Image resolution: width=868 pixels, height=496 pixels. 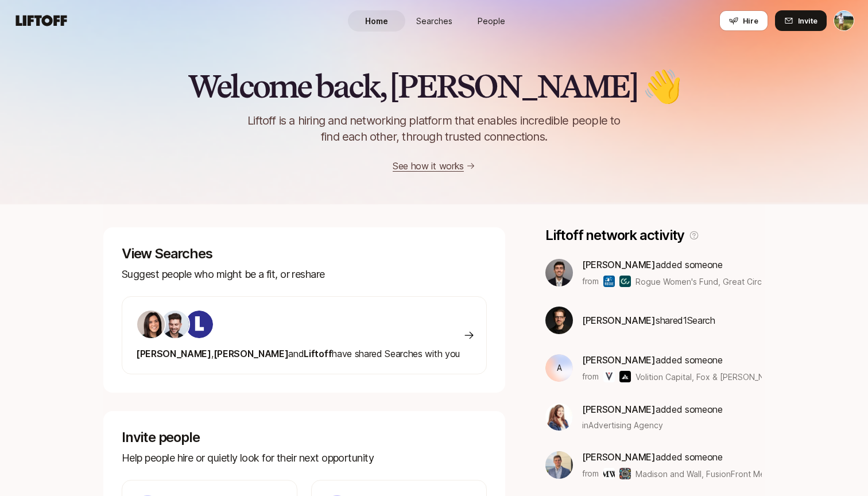 I want to click on span: have shared Searches with you, so click(x=298, y=354).